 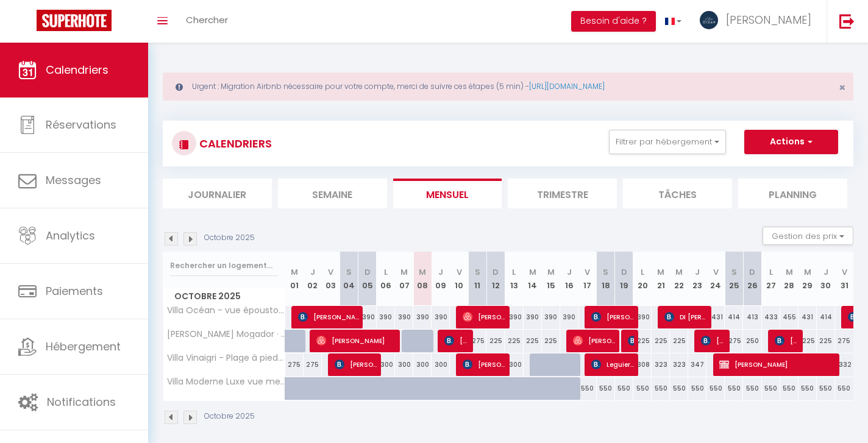 I want to click on div: 433, so click(x=771, y=317).